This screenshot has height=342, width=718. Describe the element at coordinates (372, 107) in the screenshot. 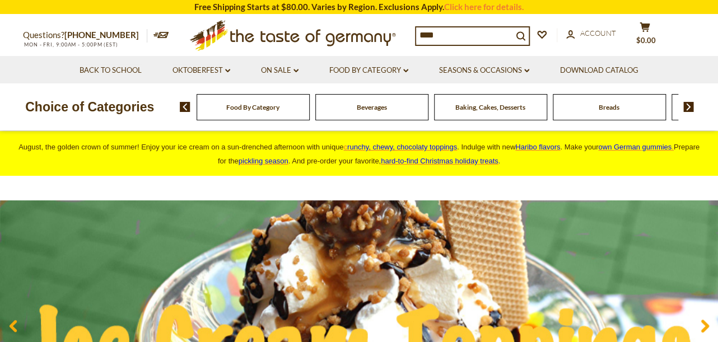

I see `span: Beverages` at that location.